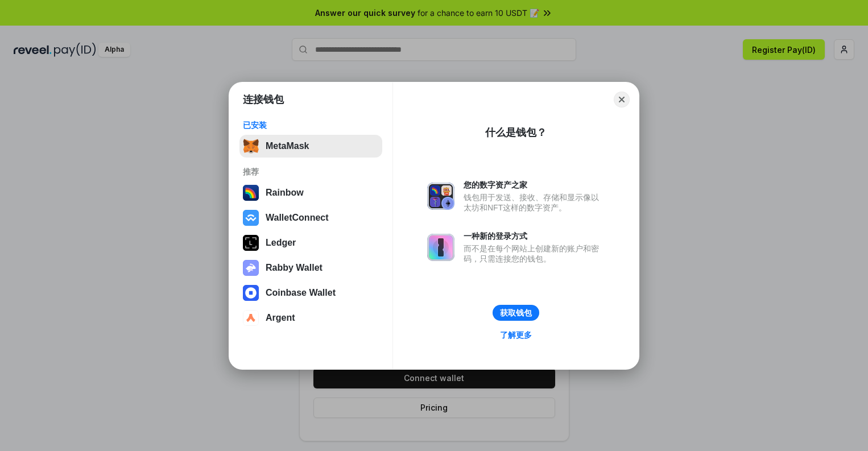 This screenshot has height=451, width=868. What do you see at coordinates (311, 193) in the screenshot?
I see `button: Rainbow` at bounding box center [311, 193].